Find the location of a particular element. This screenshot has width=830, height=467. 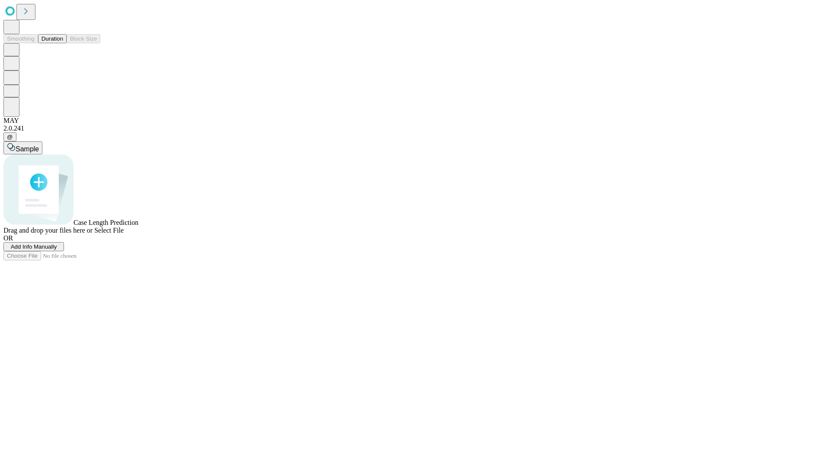

button: Smoothing is located at coordinates (21, 38).